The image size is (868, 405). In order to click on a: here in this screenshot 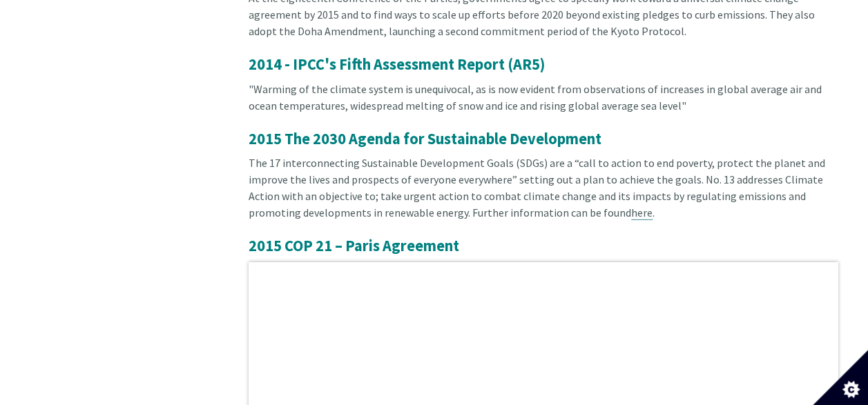, I will do `click(642, 213)`.